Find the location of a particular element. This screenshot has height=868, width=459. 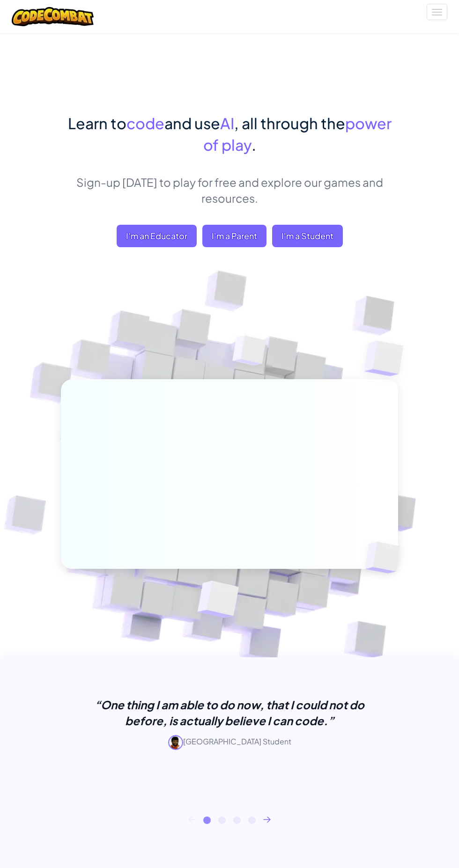

span: Learn to is located at coordinates (97, 123).